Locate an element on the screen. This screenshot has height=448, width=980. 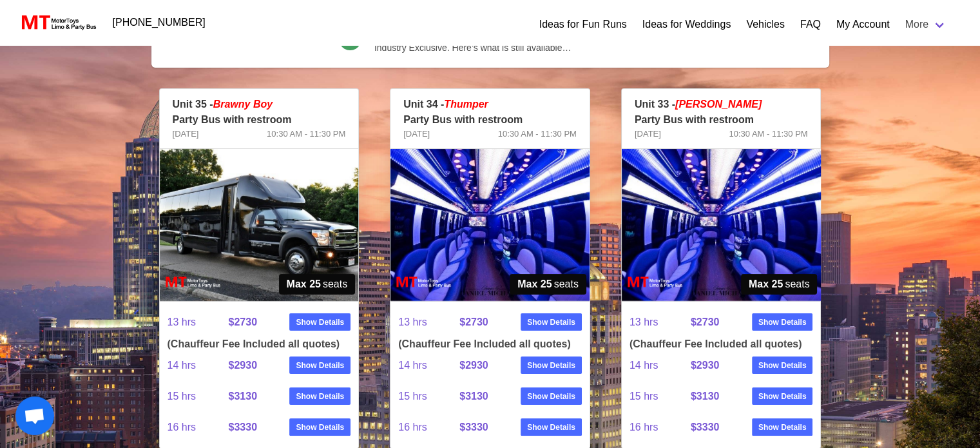
span: Industry Exclusive. Here’s what is still available… is located at coordinates (508, 48).